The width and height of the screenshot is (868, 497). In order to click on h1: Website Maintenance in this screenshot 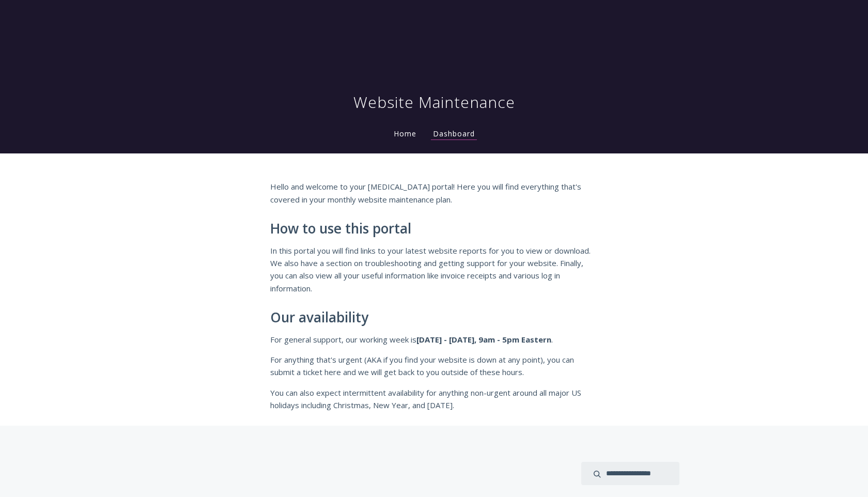, I will do `click(434, 102)`.